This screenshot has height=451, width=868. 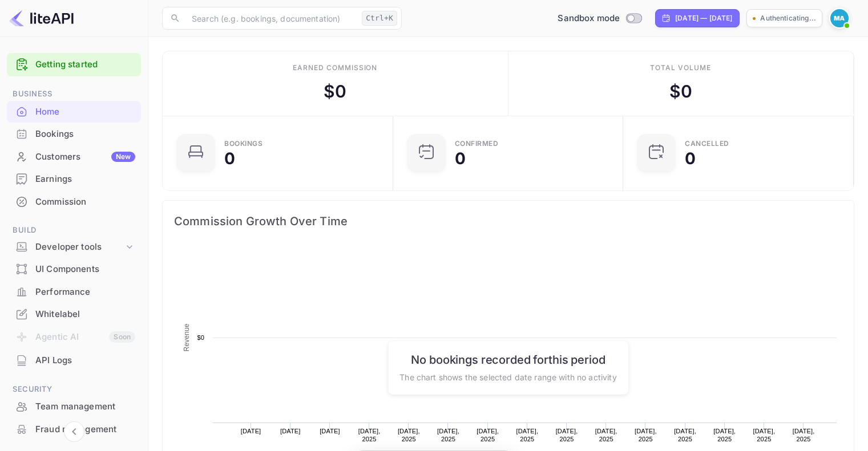 What do you see at coordinates (707, 144) in the screenshot?
I see `div: CANCELLED` at bounding box center [707, 144].